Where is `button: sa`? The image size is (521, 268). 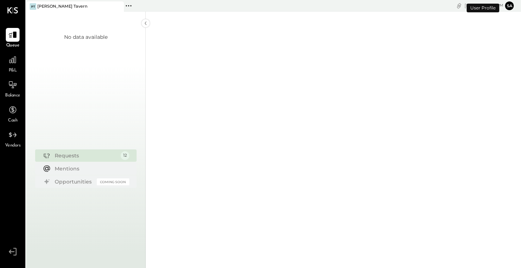 button: sa is located at coordinates (510, 6).